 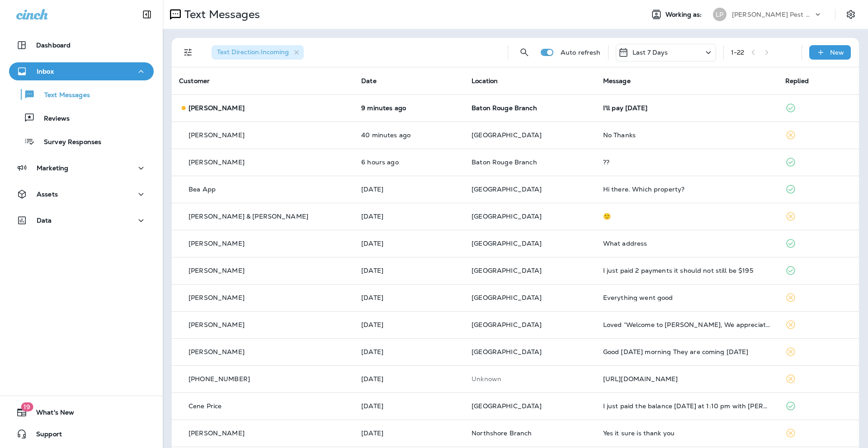 What do you see at coordinates (851, 14) in the screenshot?
I see `button: Settings` at bounding box center [851, 14].